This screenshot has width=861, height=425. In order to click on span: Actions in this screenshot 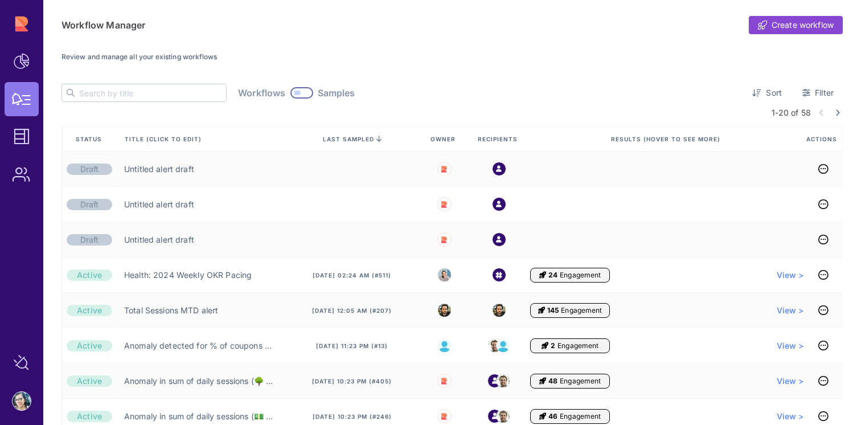, I will do `click(823, 139)`.